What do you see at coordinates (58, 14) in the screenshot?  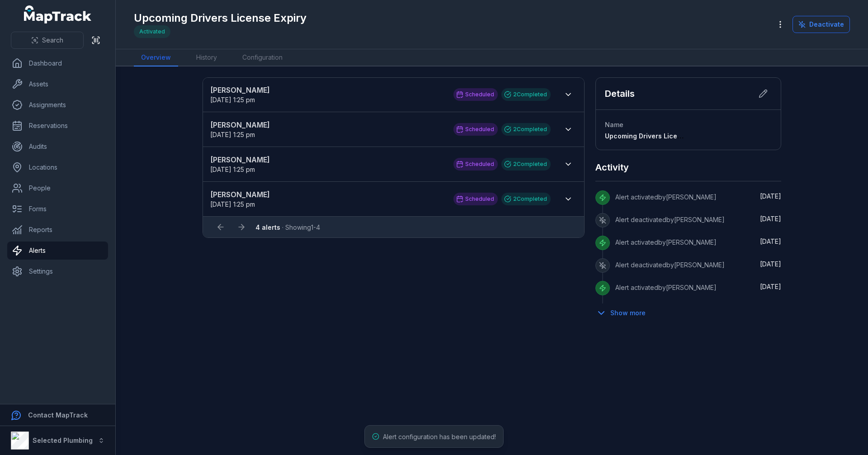 I see `a: MapTrack` at bounding box center [58, 14].